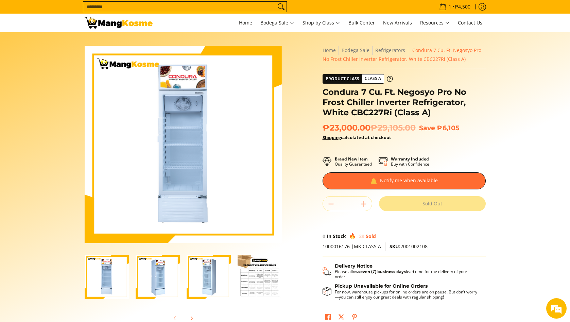 This screenshot has width=570, height=322. What do you see at coordinates (407, 274) in the screenshot?
I see `p: Please allow lead time for the delivery of your order.` at bounding box center [407, 274].